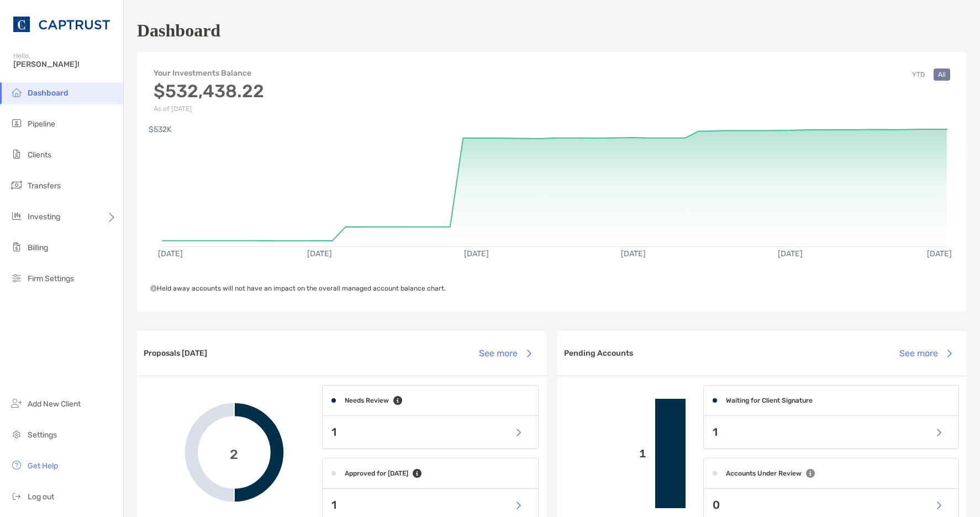 Image resolution: width=980 pixels, height=517 pixels. Describe the element at coordinates (61, 24) in the screenshot. I see `img: CAPTRUST Logo` at that location.